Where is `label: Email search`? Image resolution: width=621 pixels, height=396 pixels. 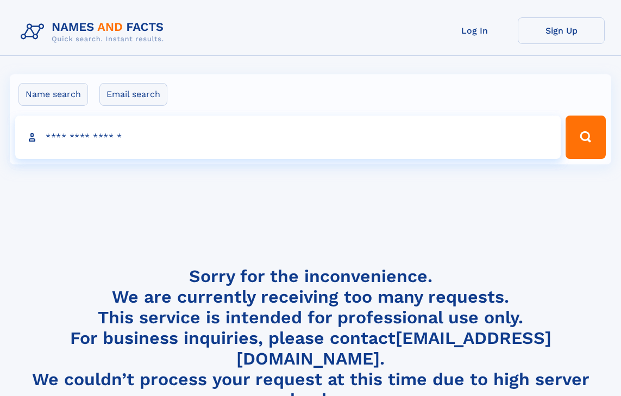 label: Email search is located at coordinates (133, 94).